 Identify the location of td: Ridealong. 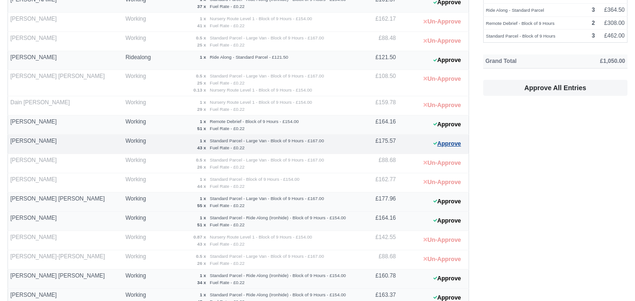
(141, 61).